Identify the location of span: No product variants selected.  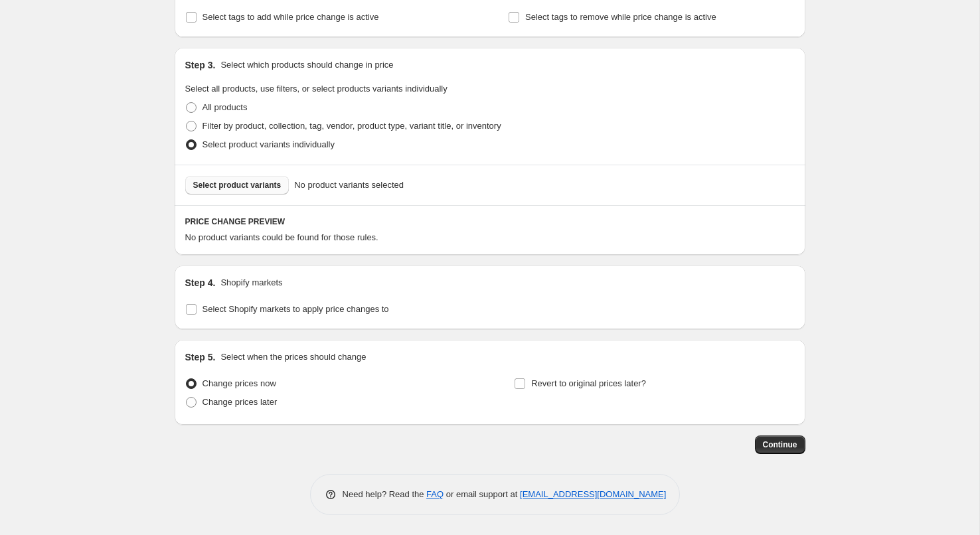
(348, 185).